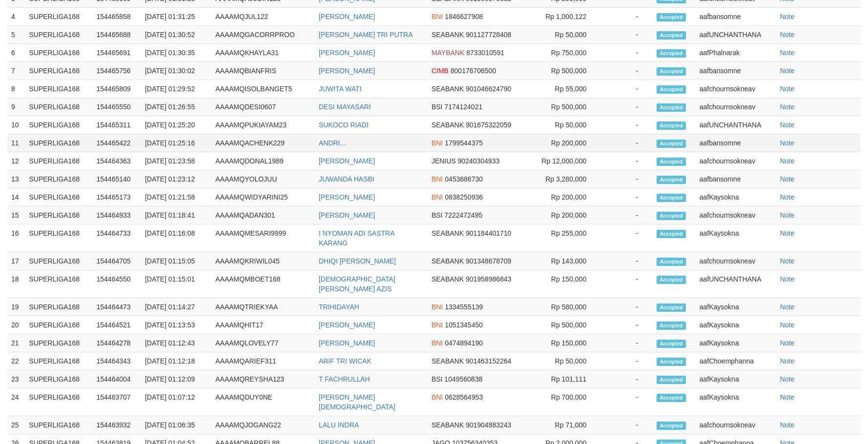 This screenshot has width=868, height=444. Describe the element at coordinates (116, 325) in the screenshot. I see `td: 154464521` at that location.